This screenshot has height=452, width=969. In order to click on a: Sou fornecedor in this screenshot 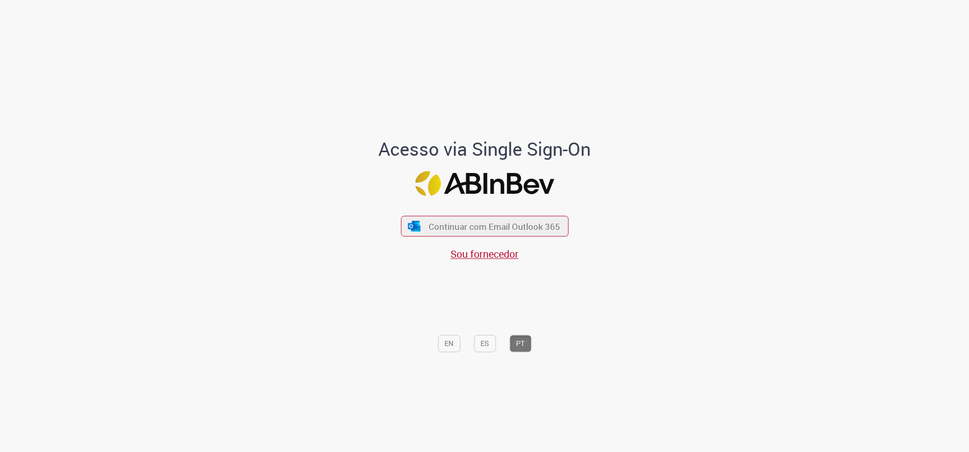, I will do `click(484, 254)`.